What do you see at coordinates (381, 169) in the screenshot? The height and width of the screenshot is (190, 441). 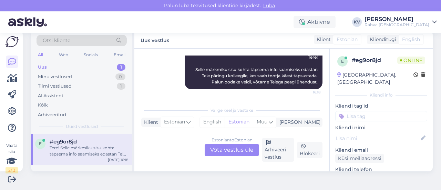 I see `p: Kliendi telefon` at bounding box center [381, 169].